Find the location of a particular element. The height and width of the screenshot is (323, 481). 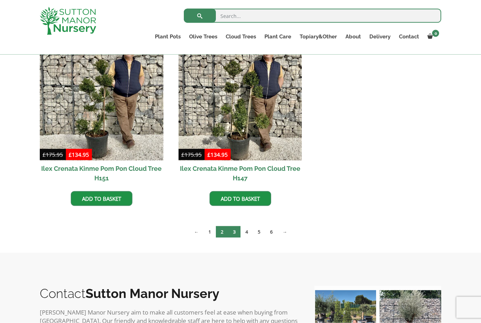

span: 0 is located at coordinates (436, 33).